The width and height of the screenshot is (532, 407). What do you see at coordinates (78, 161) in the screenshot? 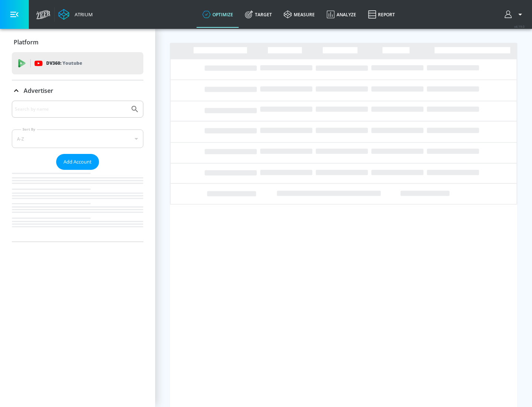
I see `button: Add Account` at bounding box center [78, 161].